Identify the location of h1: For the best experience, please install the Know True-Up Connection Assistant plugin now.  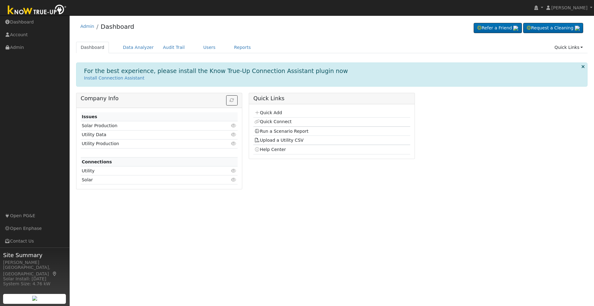
(216, 71).